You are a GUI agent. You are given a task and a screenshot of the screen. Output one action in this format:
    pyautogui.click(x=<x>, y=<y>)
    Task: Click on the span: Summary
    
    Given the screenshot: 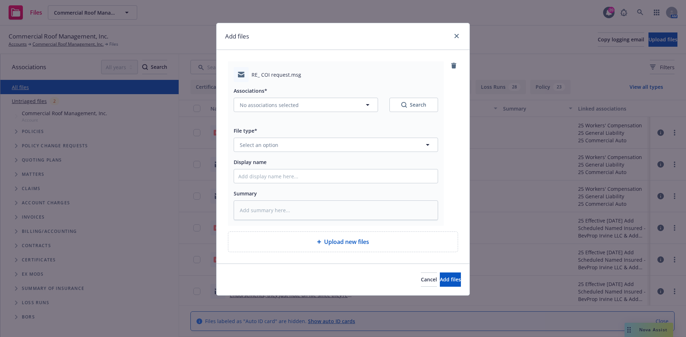 What is the action you would take?
    pyautogui.click(x=245, y=194)
    